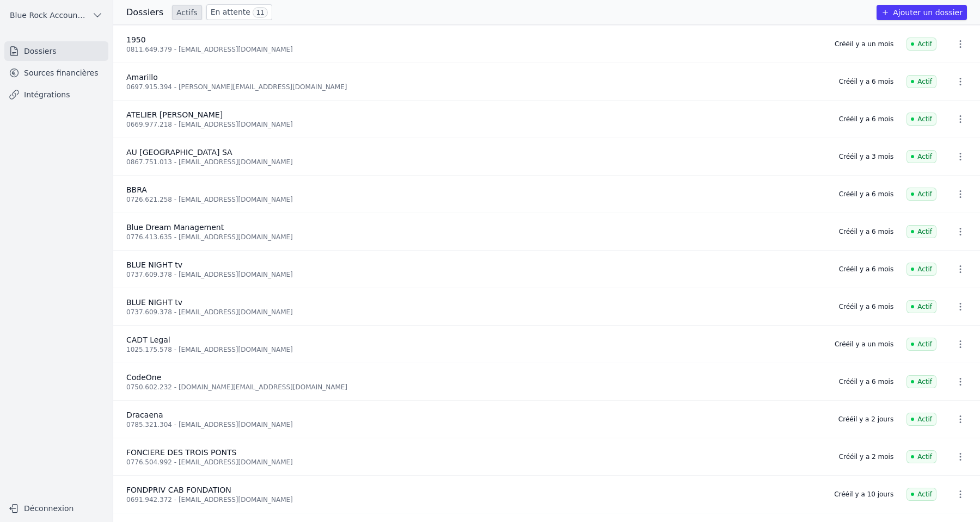  I want to click on span: CodeOne, so click(144, 378).